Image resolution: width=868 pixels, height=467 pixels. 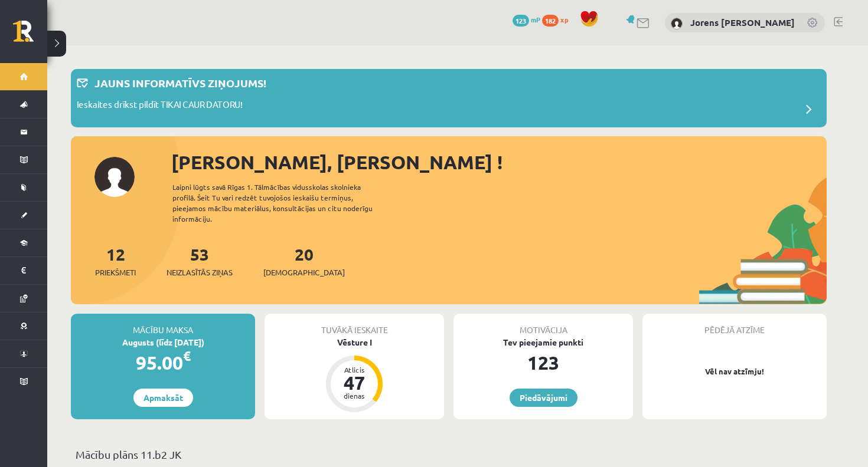 I want to click on div: Motivācija, so click(x=543, y=325).